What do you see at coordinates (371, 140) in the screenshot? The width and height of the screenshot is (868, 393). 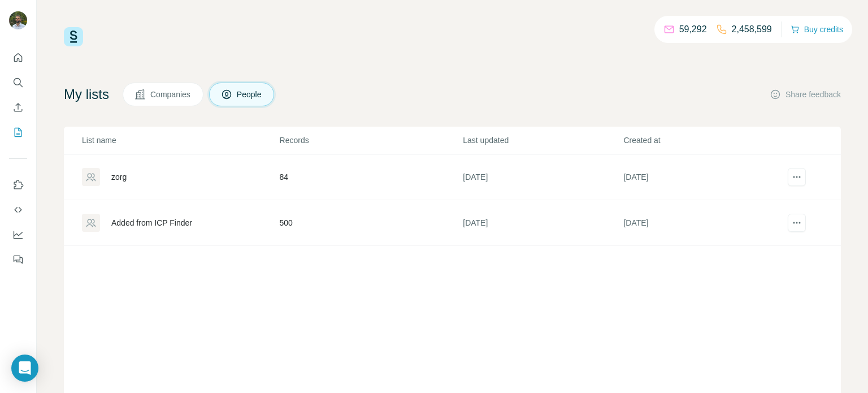 I see `p: Records` at bounding box center [371, 140].